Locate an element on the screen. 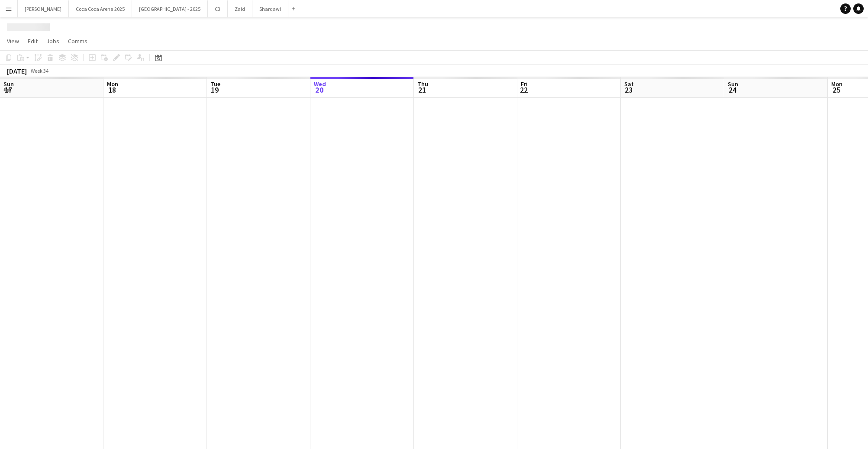  span: Jobs is located at coordinates (53, 41).